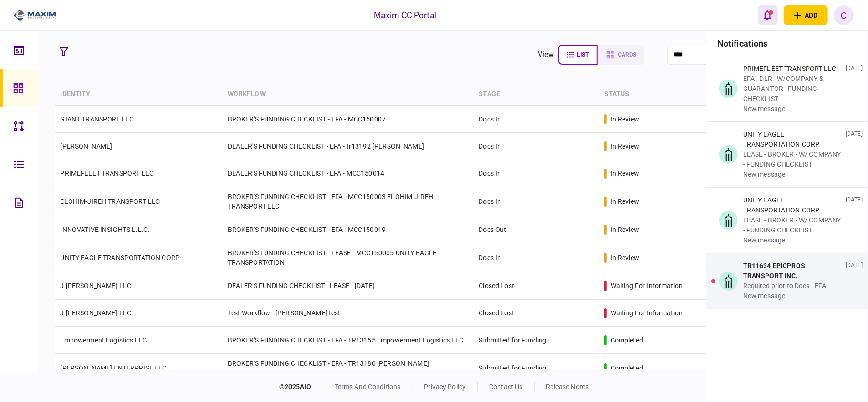 The height and width of the screenshot is (402, 868). I want to click on div: EFA - DLR - W/COMPANY & GUARANTOR - FUNDING CHECKLIST, so click(792, 88).